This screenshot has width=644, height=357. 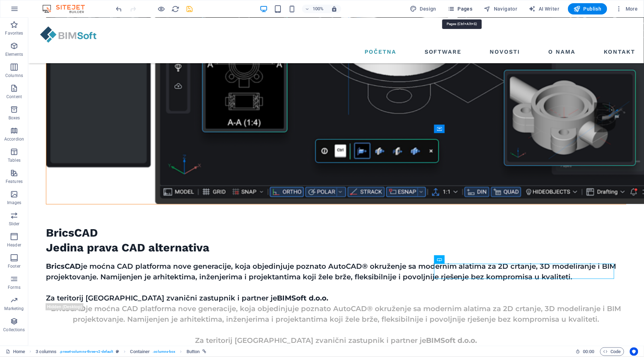 I want to click on span: Navigator, so click(x=501, y=9).